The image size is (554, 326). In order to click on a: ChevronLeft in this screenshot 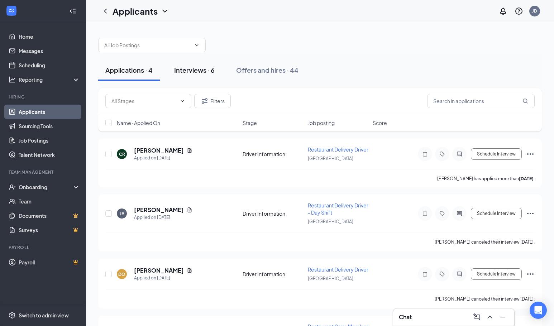, I will do `click(105, 11)`.